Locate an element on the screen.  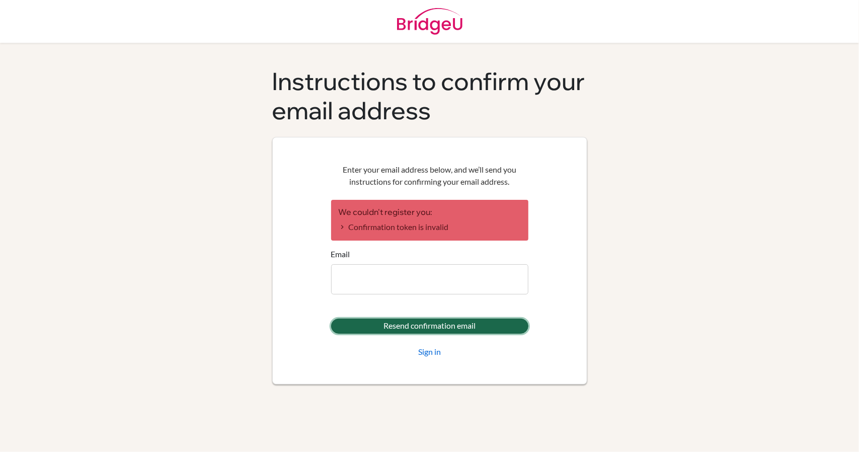
p: Enter your email address below, and we’ll send you instructions for confirming your email address. is located at coordinates (430, 176).